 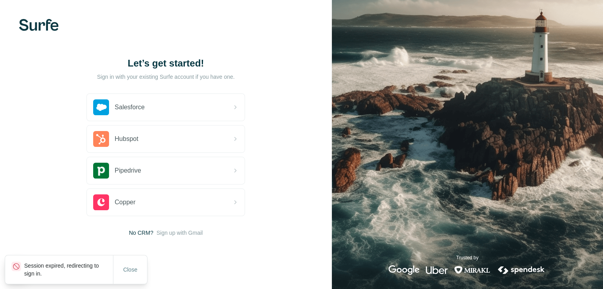 I want to click on img: copper's logo, so click(x=101, y=203).